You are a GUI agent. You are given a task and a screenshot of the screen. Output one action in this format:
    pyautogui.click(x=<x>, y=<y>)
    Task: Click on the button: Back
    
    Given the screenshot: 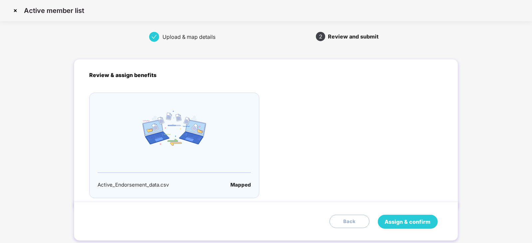 What is the action you would take?
    pyautogui.click(x=349, y=222)
    